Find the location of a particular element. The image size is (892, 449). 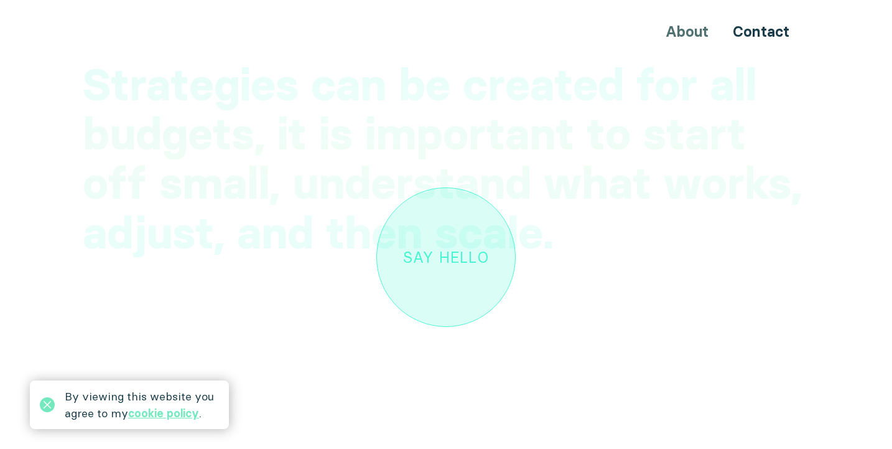

div: By viewing this website you agree to my . is located at coordinates (142, 405).